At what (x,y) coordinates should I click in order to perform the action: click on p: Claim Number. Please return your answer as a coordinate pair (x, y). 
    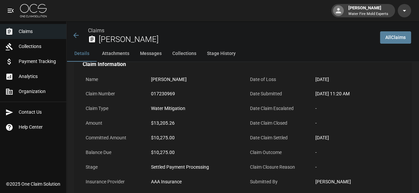
    Looking at the image, I should click on (113, 94).